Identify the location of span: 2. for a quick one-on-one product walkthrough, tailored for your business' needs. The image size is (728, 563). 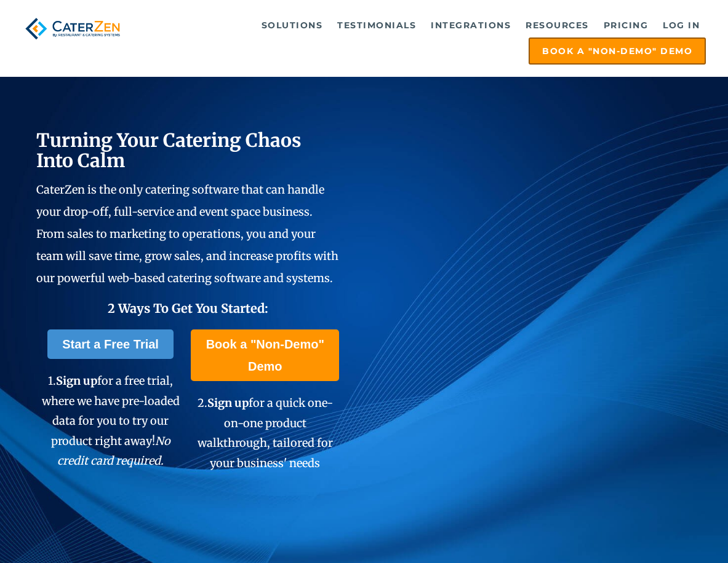
(265, 433).